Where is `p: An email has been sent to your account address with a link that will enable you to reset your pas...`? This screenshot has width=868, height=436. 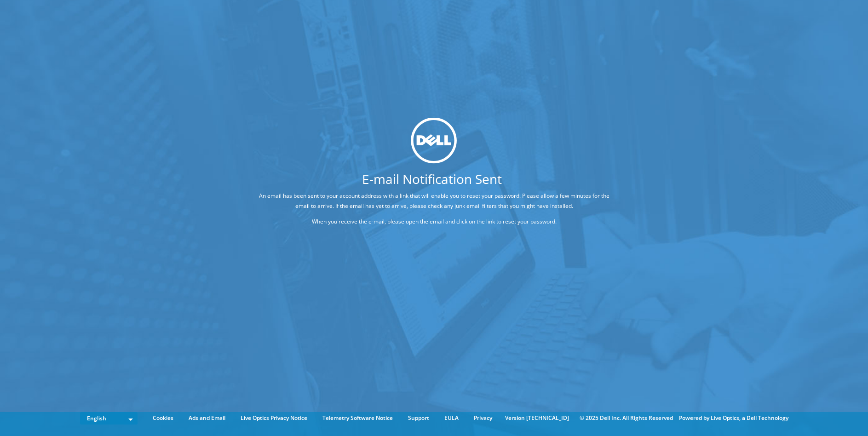
p: An email has been sent to your account address with a link that will enable you to reset your pas... is located at coordinates (434, 200).